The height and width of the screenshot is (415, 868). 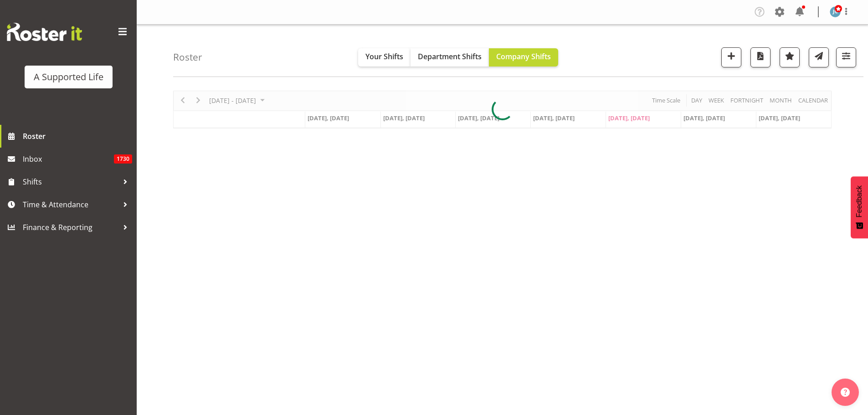 What do you see at coordinates (68, 159) in the screenshot?
I see `span: Inbox` at bounding box center [68, 159].